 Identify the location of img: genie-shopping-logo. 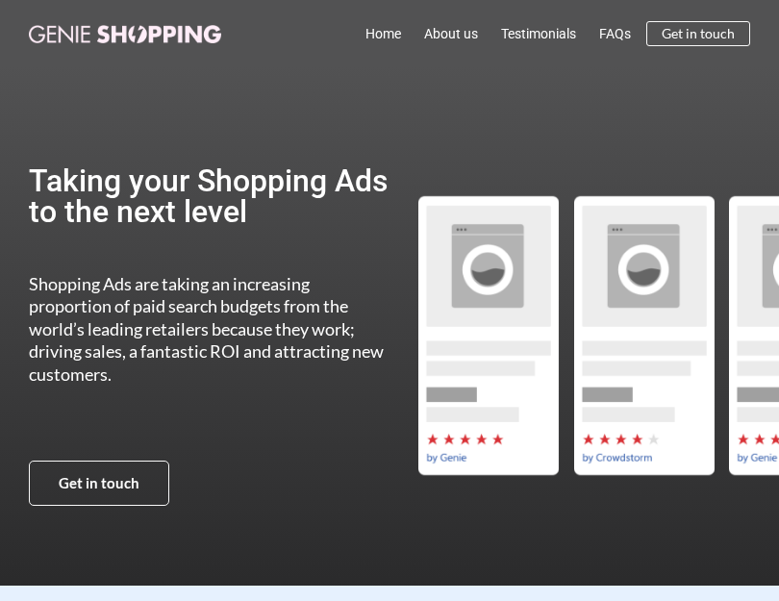
(125, 34).